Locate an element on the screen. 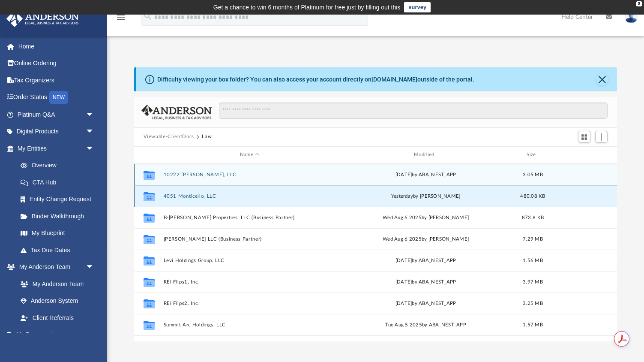  a: My Anderson Teamarrow_drop_down is located at coordinates (54, 267).